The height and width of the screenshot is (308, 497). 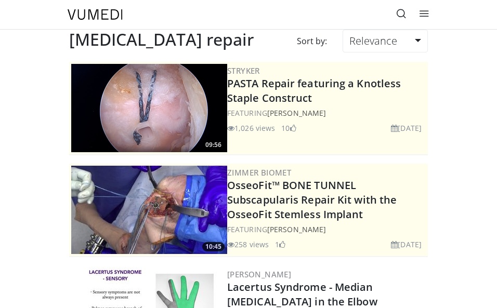 What do you see at coordinates (373, 41) in the screenshot?
I see `span: Relevance` at bounding box center [373, 41].